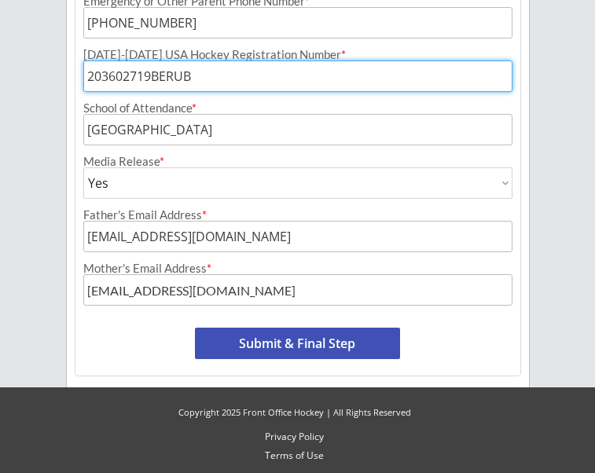 This screenshot has height=473, width=595. Describe the element at coordinates (297, 343) in the screenshot. I see `button: Submit & Final Step` at that location.